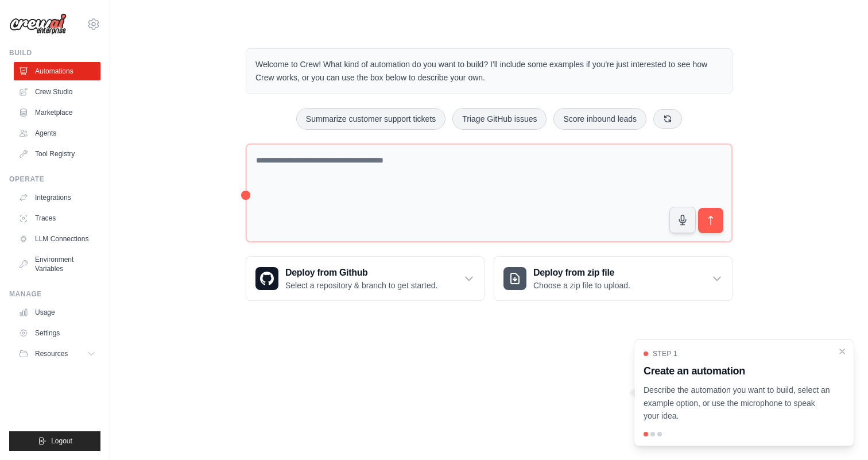  I want to click on a: Settings, so click(57, 333).